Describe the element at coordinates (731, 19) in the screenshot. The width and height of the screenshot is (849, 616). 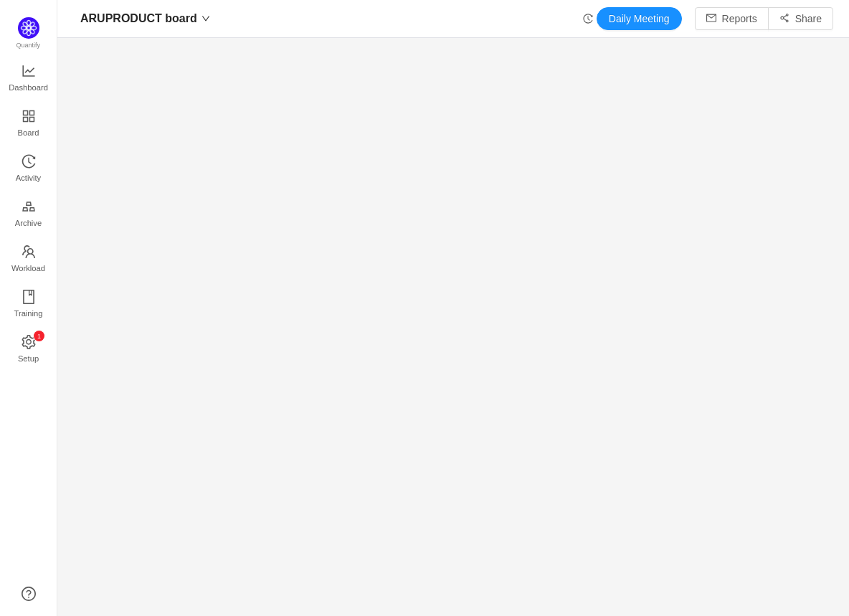
I see `button: icon: mailReports` at that location.